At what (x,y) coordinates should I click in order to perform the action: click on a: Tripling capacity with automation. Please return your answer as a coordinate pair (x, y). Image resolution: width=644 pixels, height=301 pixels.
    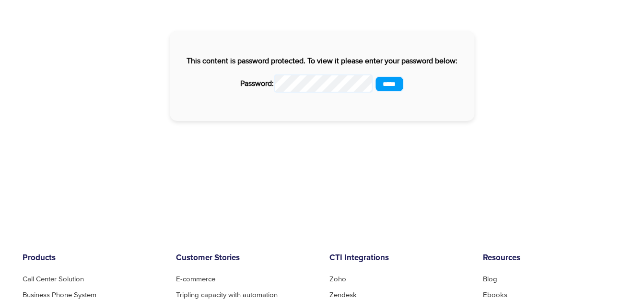
    Looking at the image, I should click on (227, 295).